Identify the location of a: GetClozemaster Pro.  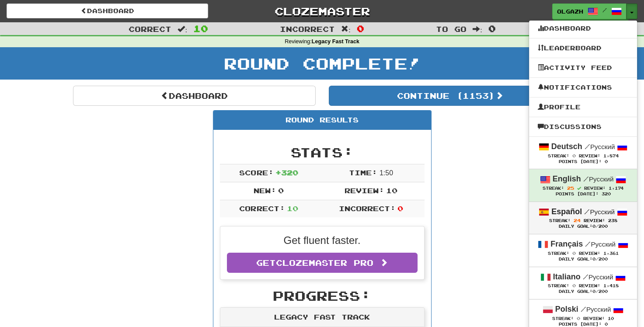
(322, 263).